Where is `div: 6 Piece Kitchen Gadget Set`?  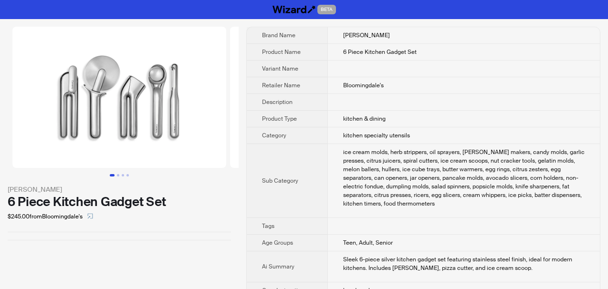
div: 6 Piece Kitchen Gadget Set is located at coordinates (119, 202).